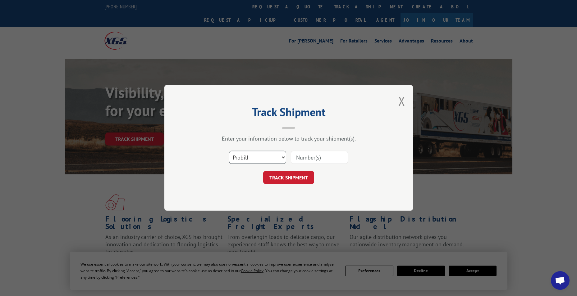 The width and height of the screenshot is (577, 296). What do you see at coordinates (402, 101) in the screenshot?
I see `button: Close modal` at bounding box center [402, 101].